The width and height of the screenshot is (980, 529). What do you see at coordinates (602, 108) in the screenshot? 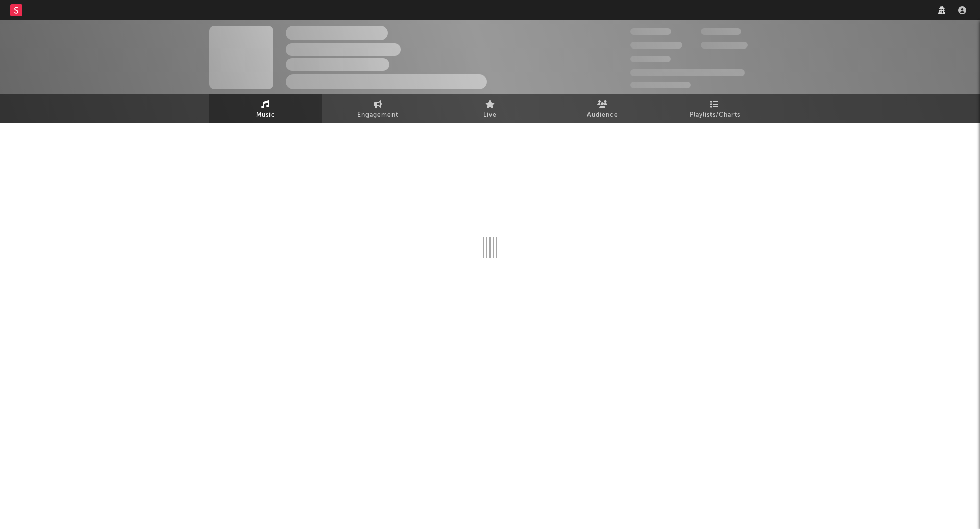
I see `a: Audience` at bounding box center [602, 108].